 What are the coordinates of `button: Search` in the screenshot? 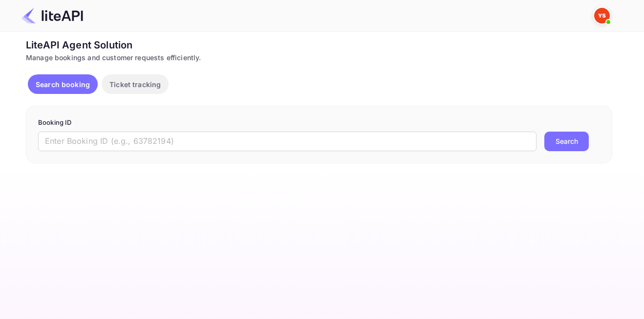 It's located at (566, 141).